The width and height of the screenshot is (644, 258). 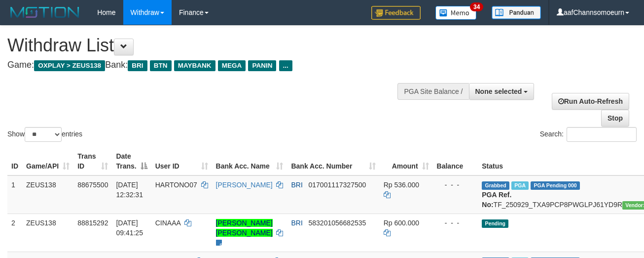 What do you see at coordinates (476, 7) in the screenshot?
I see `span: 34` at bounding box center [476, 7].